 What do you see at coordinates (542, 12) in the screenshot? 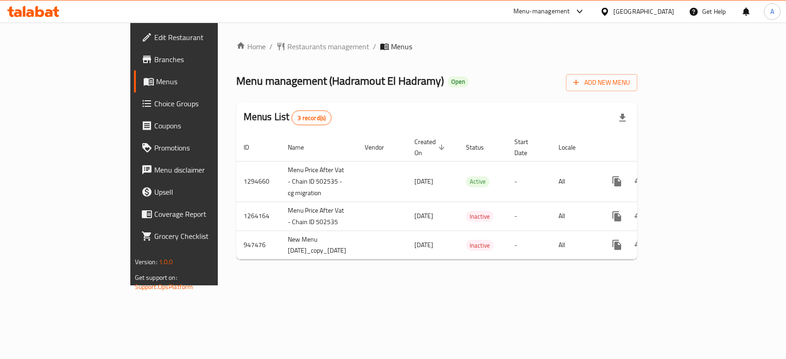
I see `div: Menu-management` at bounding box center [542, 12].